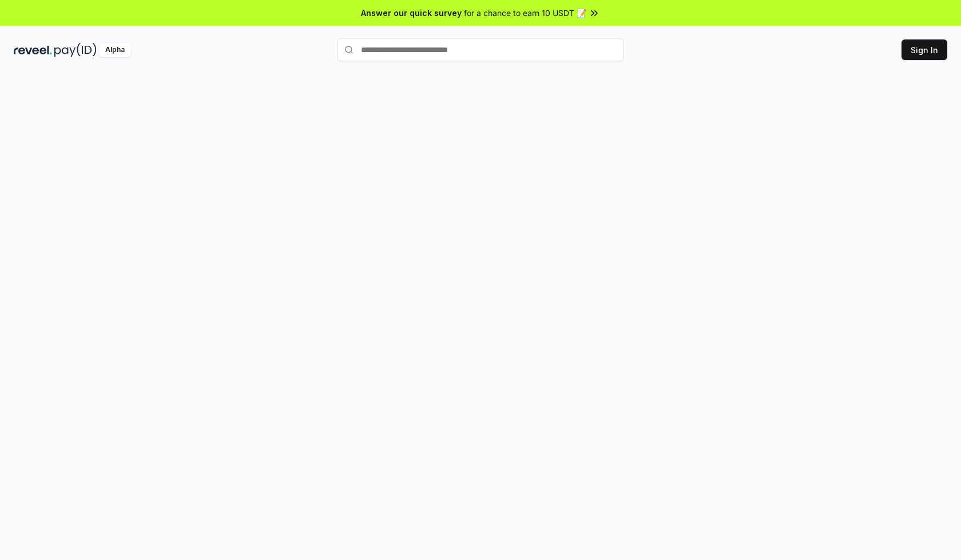  Describe the element at coordinates (33, 50) in the screenshot. I see `img: reveel_dark` at that location.